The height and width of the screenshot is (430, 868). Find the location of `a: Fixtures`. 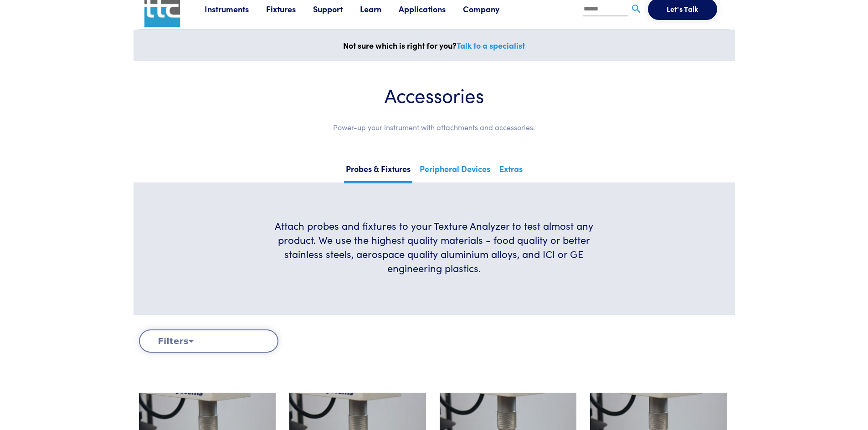

a: Fixtures is located at coordinates (290, 8).